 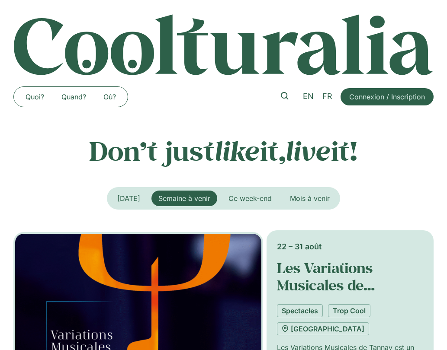 What do you see at coordinates (387, 97) in the screenshot?
I see `a: Connexion / Inscription` at bounding box center [387, 97].